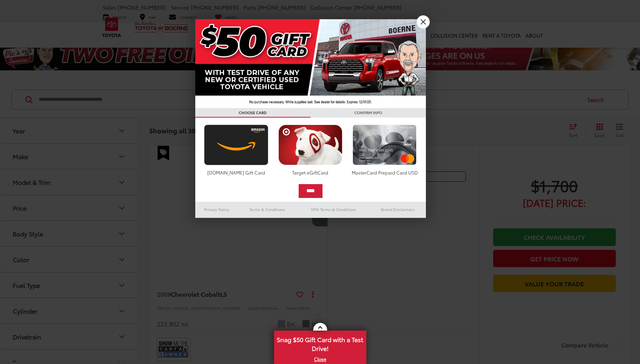 The width and height of the screenshot is (640, 364). I want to click on img: mastercard.png, so click(384, 145).